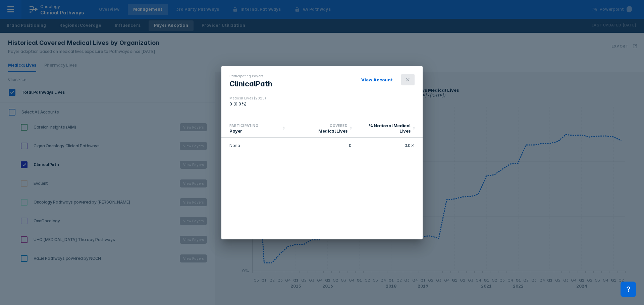 This screenshot has height=305, width=644. What do you see at coordinates (389, 145) in the screenshot?
I see `td: 0.0%` at bounding box center [389, 145].